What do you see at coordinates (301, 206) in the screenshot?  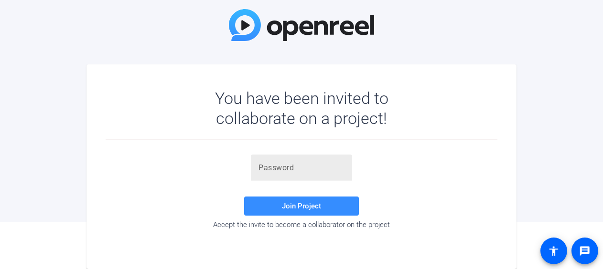 I see `button: Join Project` at bounding box center [301, 206].